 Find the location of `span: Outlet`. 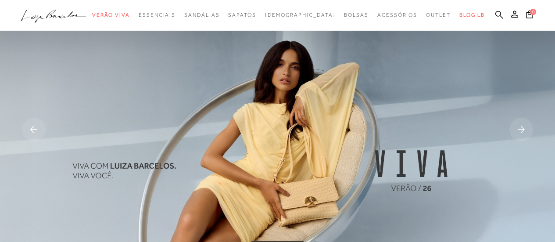

span: Outlet is located at coordinates (439, 15).